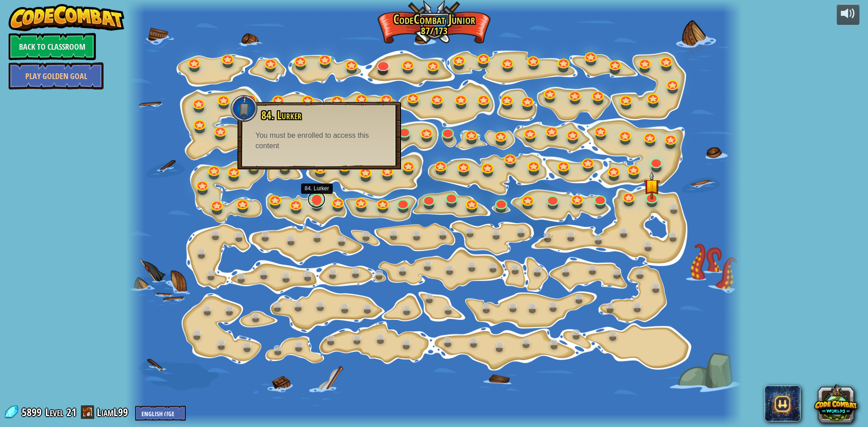 Image resolution: width=868 pixels, height=427 pixels. Describe the element at coordinates (66, 17) in the screenshot. I see `img: CodeCombat - Learn how to code by playing a game` at that location.